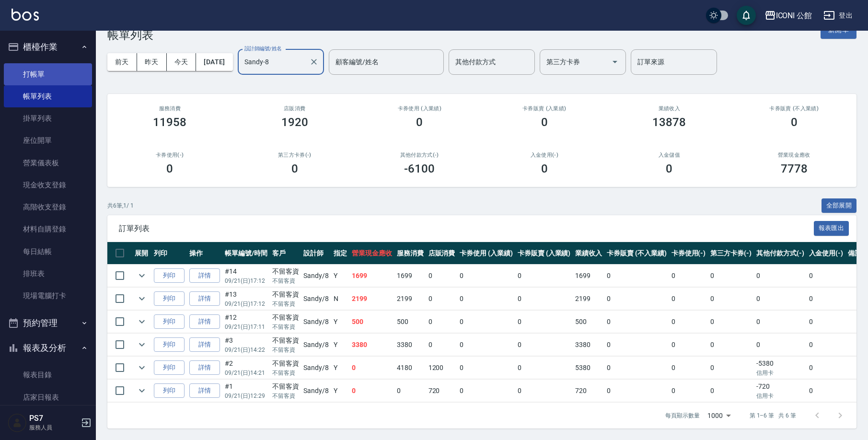 The height and width of the screenshot is (440, 868). I want to click on th: 第三方卡券(-), so click(731, 253).